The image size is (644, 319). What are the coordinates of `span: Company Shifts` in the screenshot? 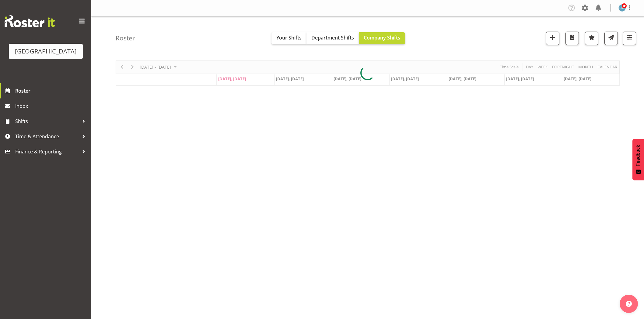 It's located at (382, 38).